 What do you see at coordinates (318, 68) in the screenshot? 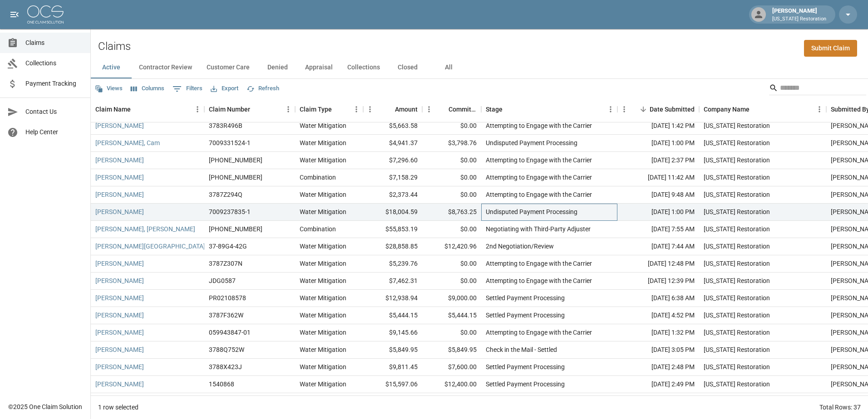
I see `button: Appraisal` at bounding box center [318, 68].